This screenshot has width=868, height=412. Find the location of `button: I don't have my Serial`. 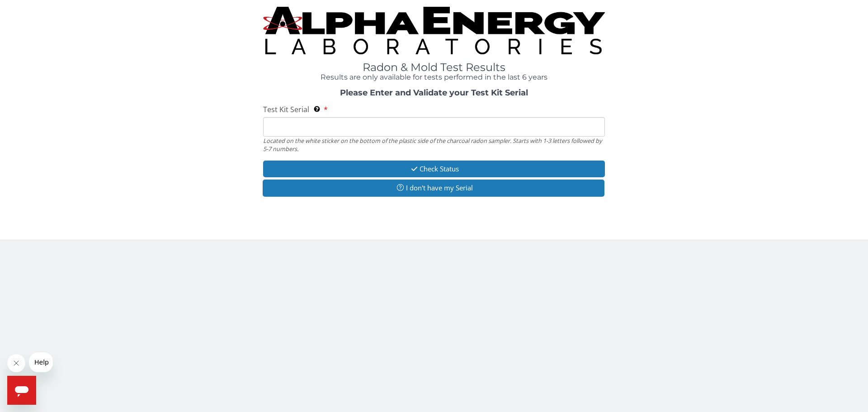

button: I don't have my Serial is located at coordinates (434, 188).